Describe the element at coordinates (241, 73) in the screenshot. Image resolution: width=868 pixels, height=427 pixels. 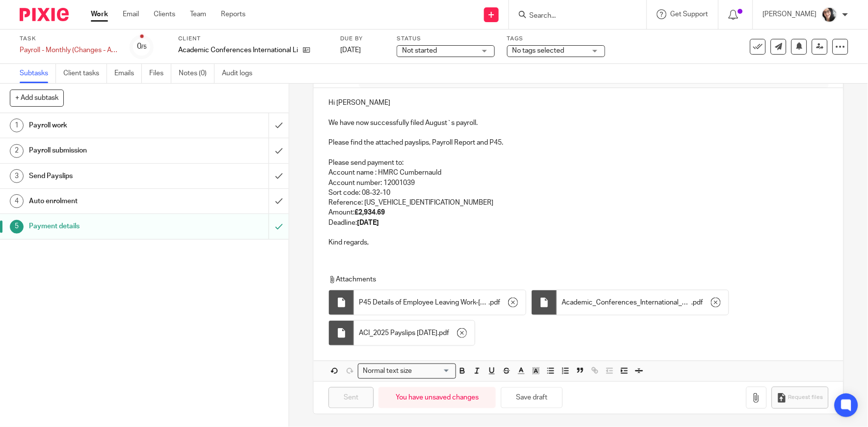
I see `a: Audit logs` at that location.